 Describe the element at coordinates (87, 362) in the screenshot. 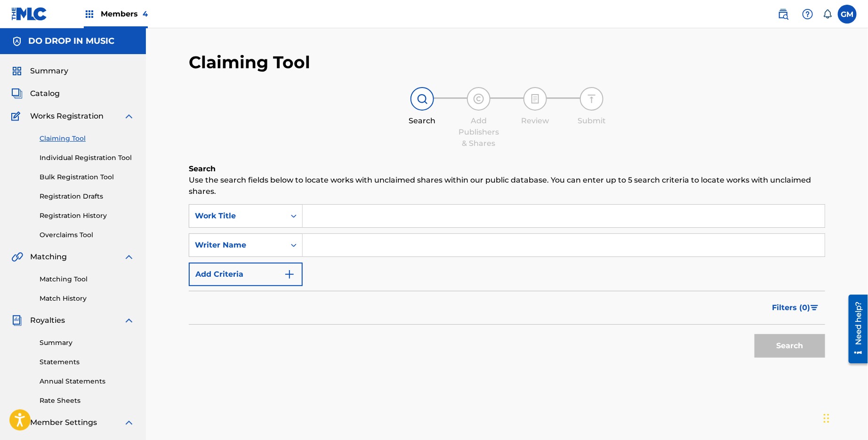

I see `a: Statements` at that location.